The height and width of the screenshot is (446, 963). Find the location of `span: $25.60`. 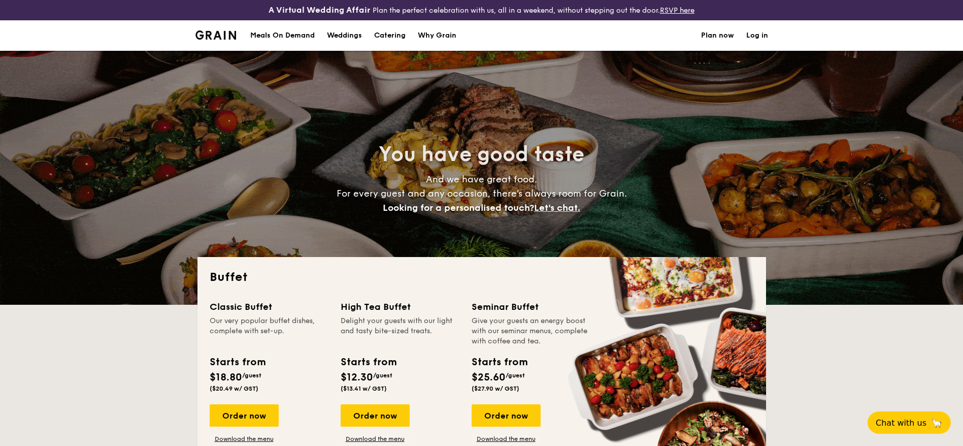

span: $25.60 is located at coordinates (488, 377).